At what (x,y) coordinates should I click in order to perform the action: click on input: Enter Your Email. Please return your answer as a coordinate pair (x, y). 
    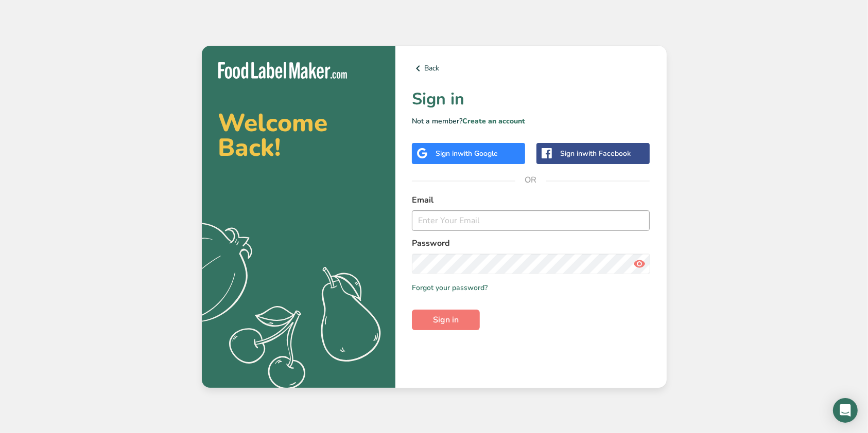
    Looking at the image, I should click on (531, 221).